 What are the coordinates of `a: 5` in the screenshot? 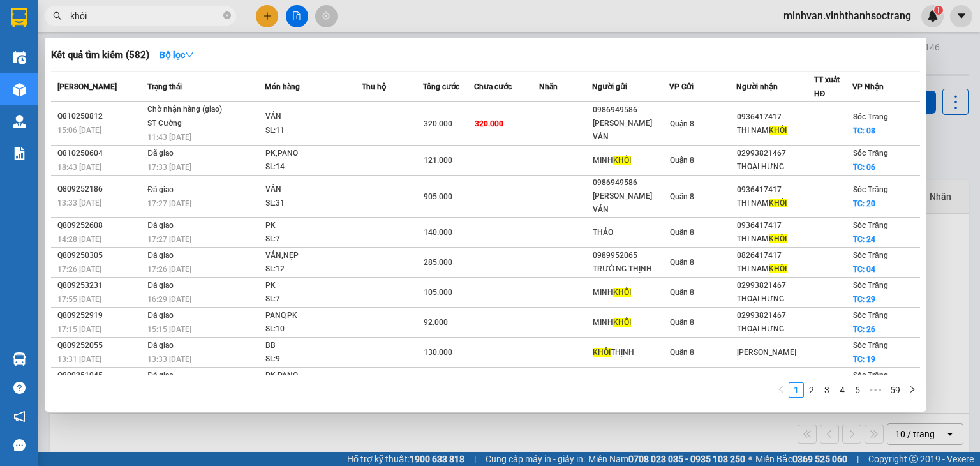 It's located at (857, 390).